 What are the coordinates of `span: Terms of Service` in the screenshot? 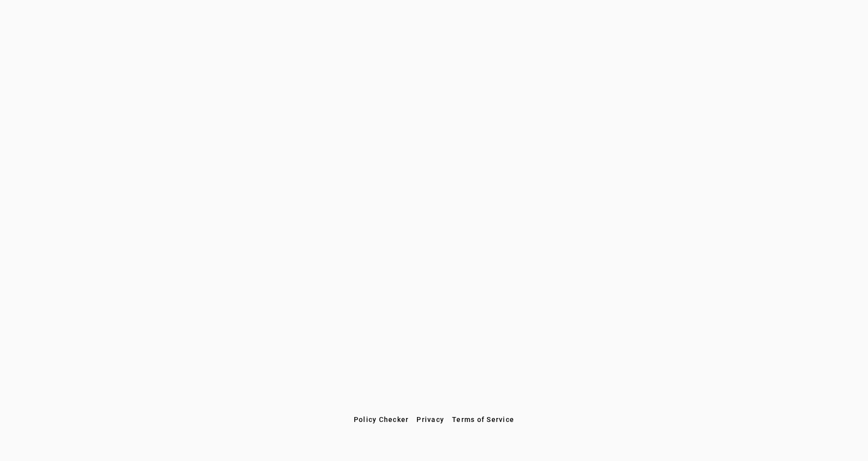 It's located at (483, 419).